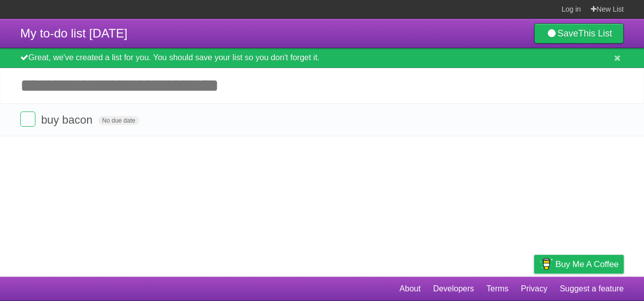 The width and height of the screenshot is (644, 301). What do you see at coordinates (410, 289) in the screenshot?
I see `a: About` at bounding box center [410, 289].